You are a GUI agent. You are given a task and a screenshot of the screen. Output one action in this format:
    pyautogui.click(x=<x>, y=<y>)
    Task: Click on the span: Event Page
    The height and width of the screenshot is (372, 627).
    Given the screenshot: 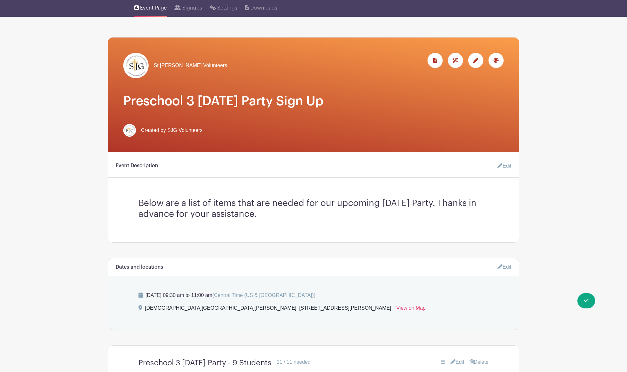 What is the action you would take?
    pyautogui.click(x=153, y=8)
    